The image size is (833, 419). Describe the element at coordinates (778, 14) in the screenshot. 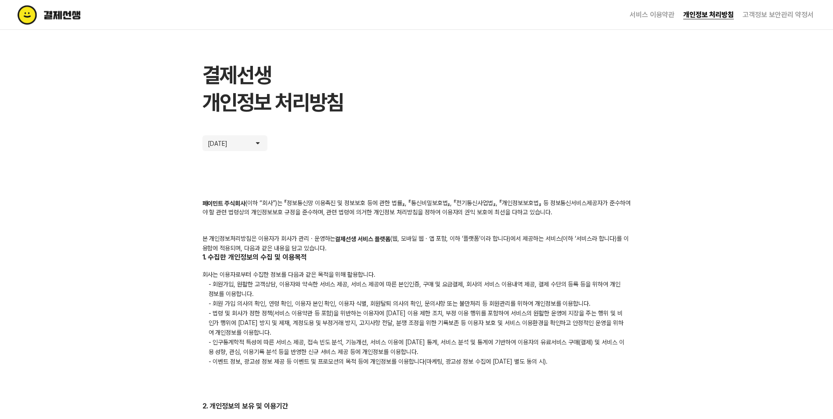

I see `a: 고객정보 보안관리 약정서` at that location.